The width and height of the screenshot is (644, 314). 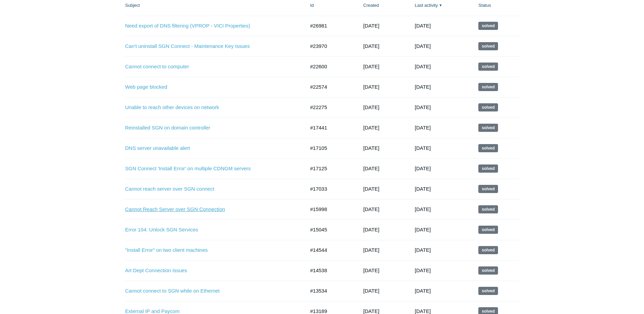 I want to click on td: #14544, so click(x=330, y=250).